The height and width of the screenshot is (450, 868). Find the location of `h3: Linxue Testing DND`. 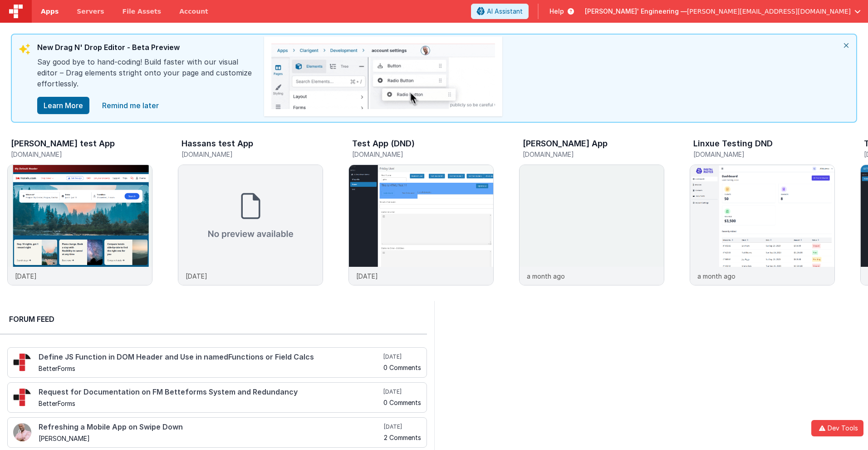

h3: Linxue Testing DND is located at coordinates (733, 143).